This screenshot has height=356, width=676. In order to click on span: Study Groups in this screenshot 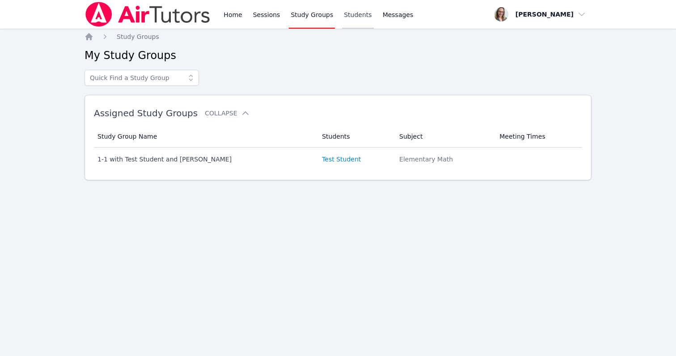, I will do `click(138, 37)`.